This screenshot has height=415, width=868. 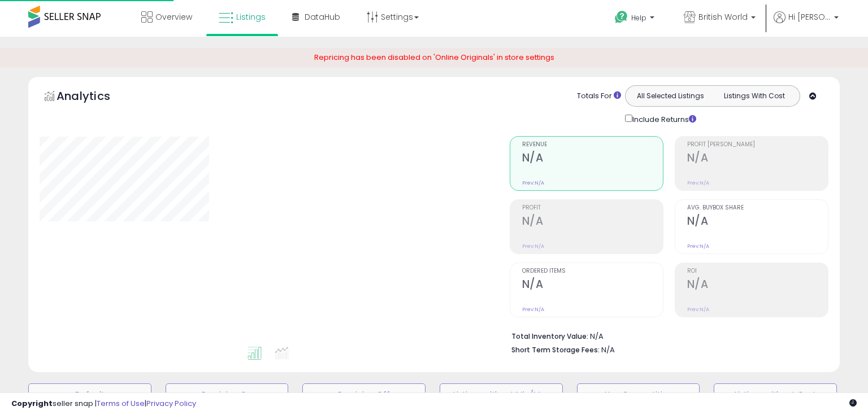 What do you see at coordinates (94, 97) in the screenshot?
I see `h5: Analytics` at bounding box center [94, 97].